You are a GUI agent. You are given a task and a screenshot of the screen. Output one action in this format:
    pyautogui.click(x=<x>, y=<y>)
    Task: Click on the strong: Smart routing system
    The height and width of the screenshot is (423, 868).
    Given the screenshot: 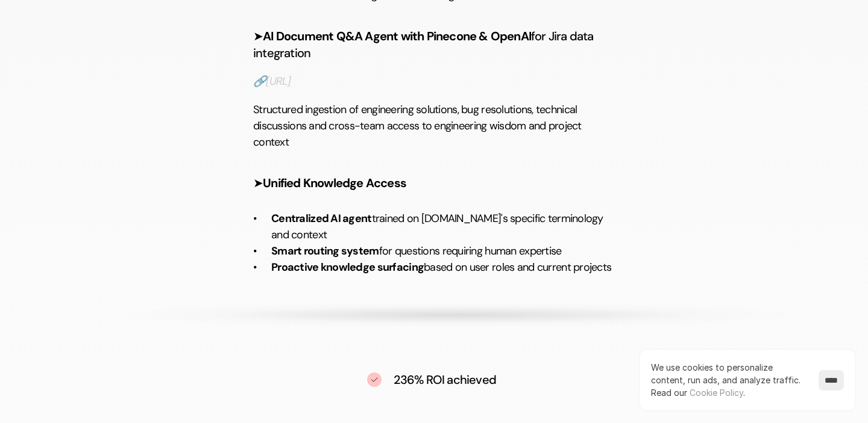 What is the action you would take?
    pyautogui.click(x=324, y=251)
    